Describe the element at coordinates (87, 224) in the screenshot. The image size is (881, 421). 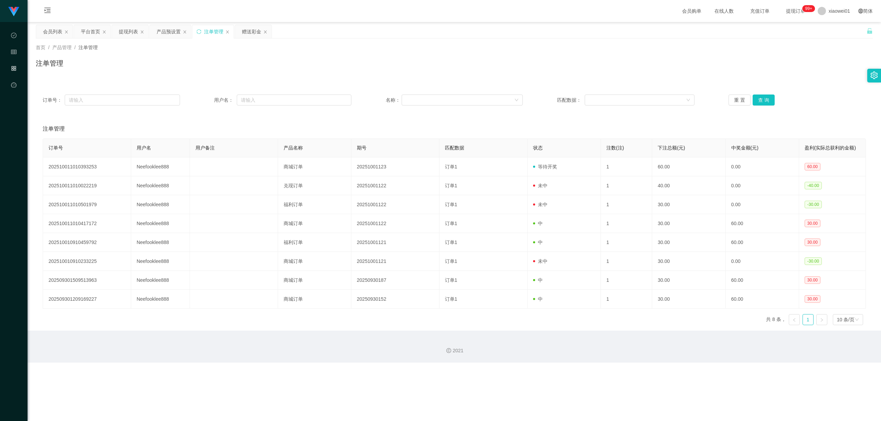
I see `td: 202510011010417172` at that location.